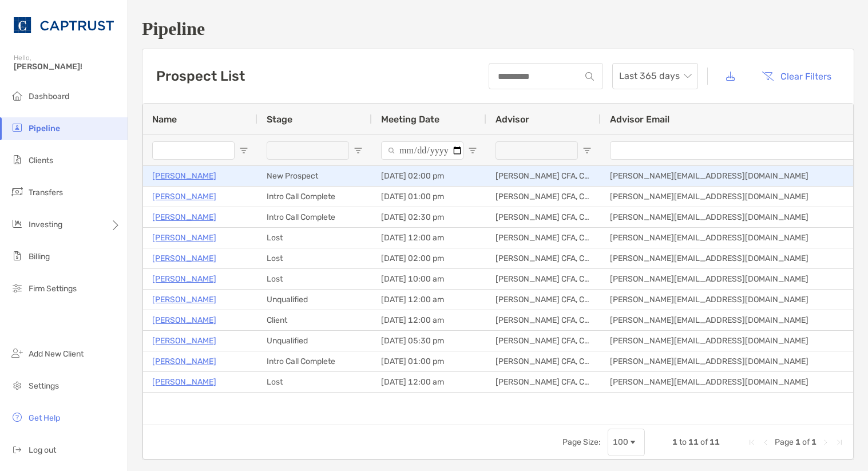 The height and width of the screenshot is (471, 868). What do you see at coordinates (43, 385) in the screenshot?
I see `span: Settings` at bounding box center [43, 385].